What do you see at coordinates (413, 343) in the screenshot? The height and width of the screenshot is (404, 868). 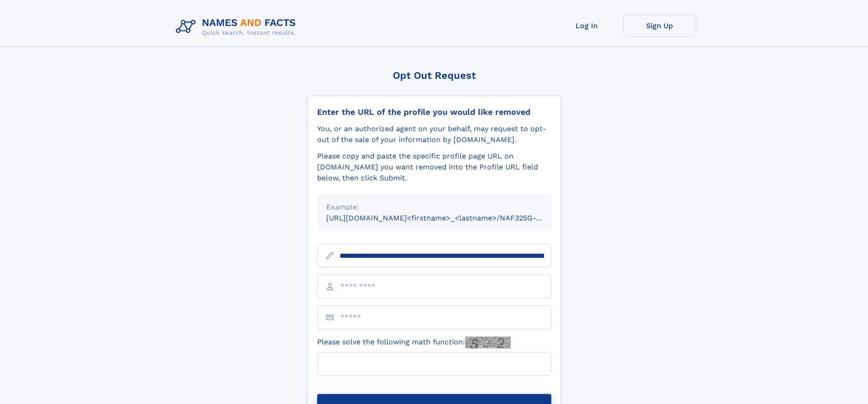 I see `label: Please solve the following math function:` at bounding box center [413, 343].